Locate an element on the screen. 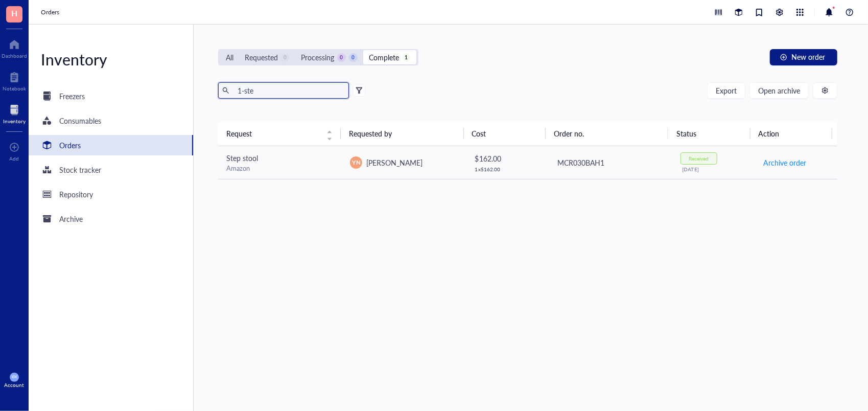 The width and height of the screenshot is (868, 411). div: Freezers is located at coordinates (72, 96).